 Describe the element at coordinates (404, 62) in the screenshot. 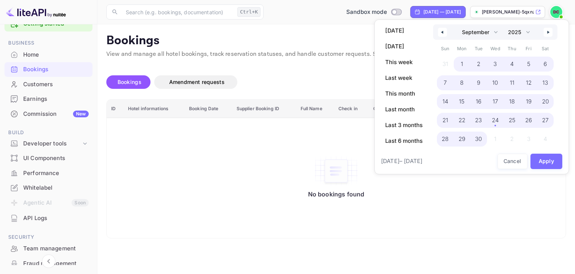

I see `button: This week` at that location.